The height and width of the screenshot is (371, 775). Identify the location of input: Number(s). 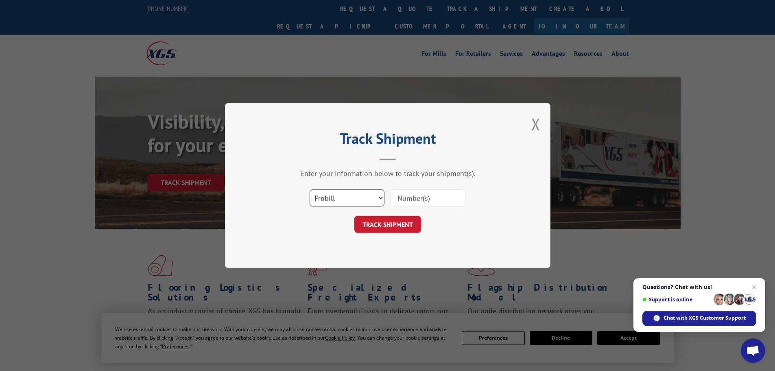
(428, 198).